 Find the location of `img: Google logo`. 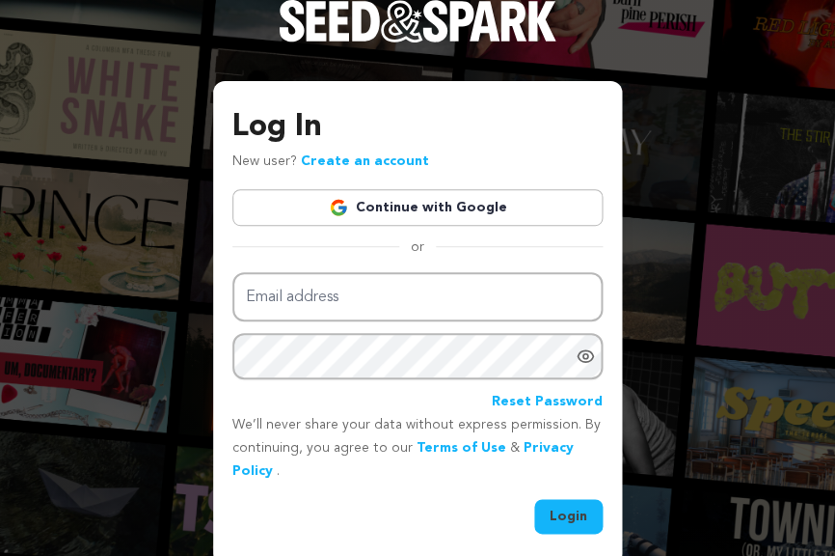

img: Google logo is located at coordinates (339, 207).